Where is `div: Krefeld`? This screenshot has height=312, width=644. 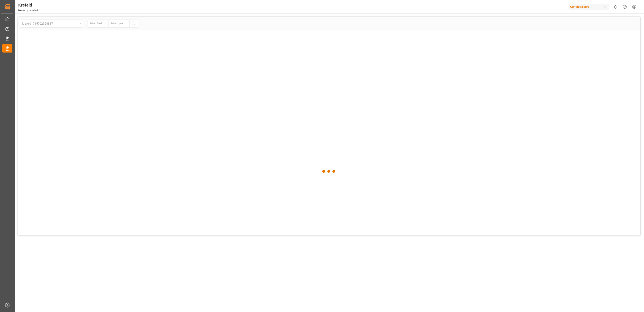 div: Krefeld is located at coordinates (28, 5).